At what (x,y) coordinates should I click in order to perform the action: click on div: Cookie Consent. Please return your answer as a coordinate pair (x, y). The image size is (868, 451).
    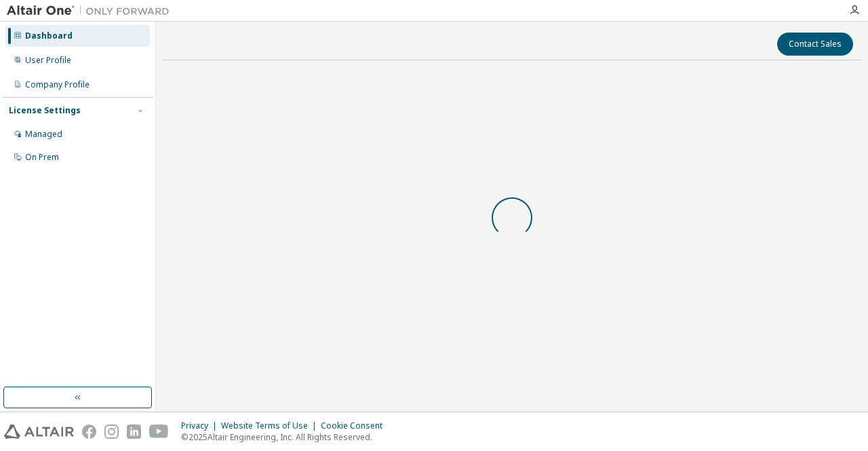
    Looking at the image, I should click on (355, 426).